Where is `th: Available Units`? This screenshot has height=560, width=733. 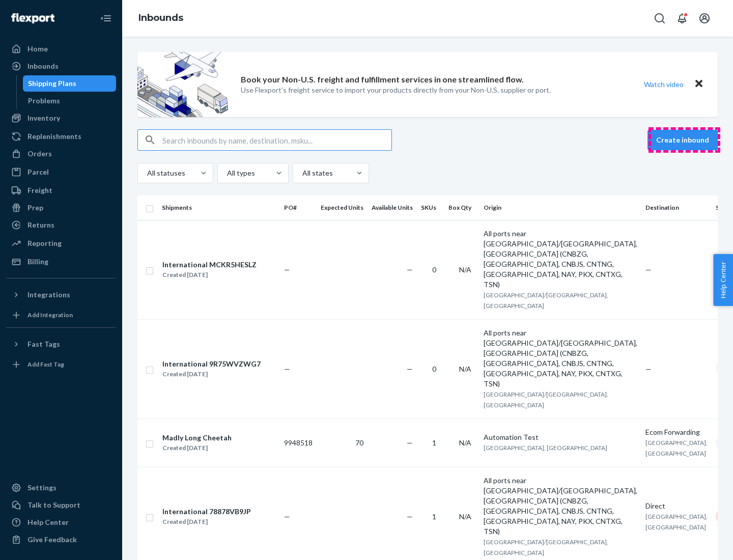
th: Available Units is located at coordinates (392, 208).